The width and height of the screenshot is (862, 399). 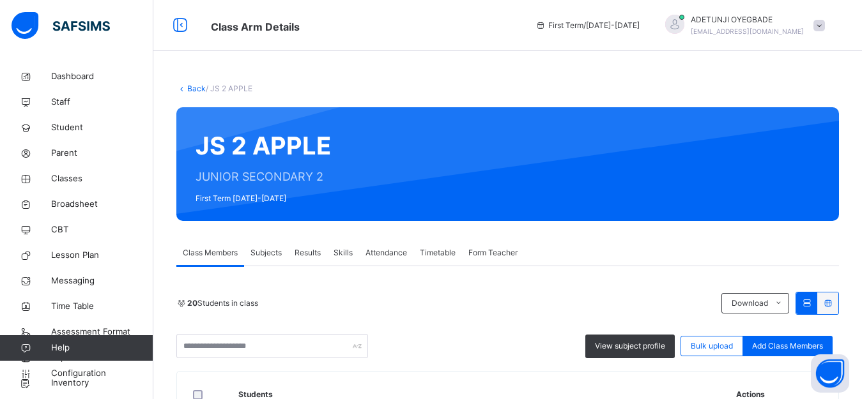 I want to click on span: View subject profile, so click(x=630, y=346).